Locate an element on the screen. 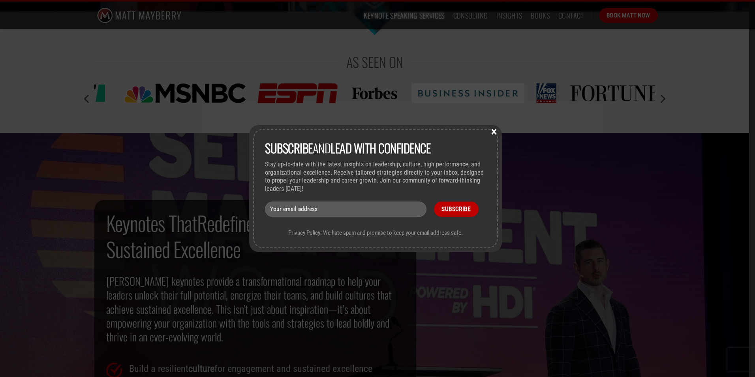  input: Your email address is located at coordinates (346, 209).